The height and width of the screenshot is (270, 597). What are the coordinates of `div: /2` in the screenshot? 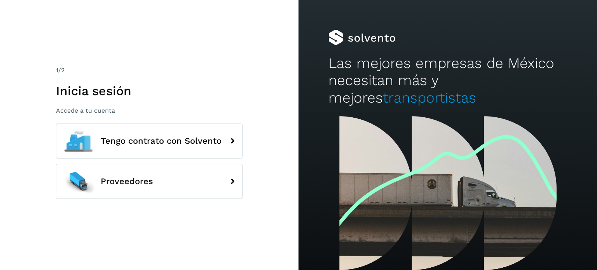 It's located at (149, 70).